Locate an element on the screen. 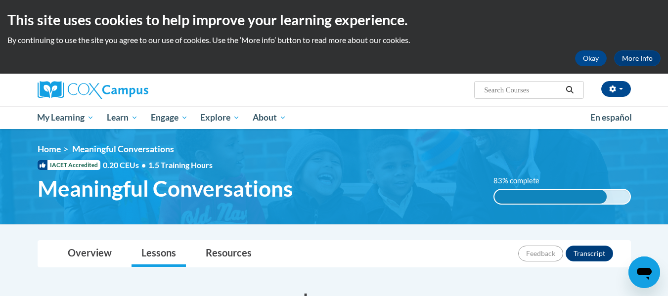 This screenshot has height=296, width=668. input: Search Courses is located at coordinates (522, 90).